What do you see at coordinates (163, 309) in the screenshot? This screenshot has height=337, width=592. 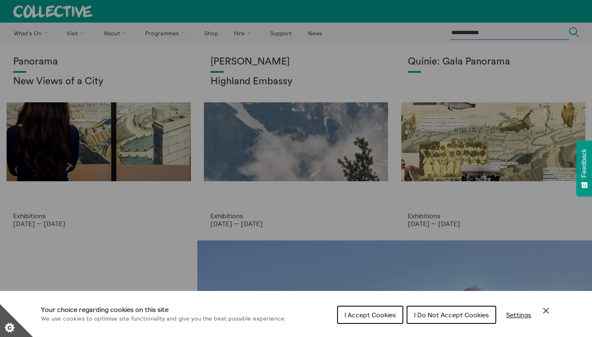 I see `h1: Your choice regarding cookies on this site` at bounding box center [163, 309].